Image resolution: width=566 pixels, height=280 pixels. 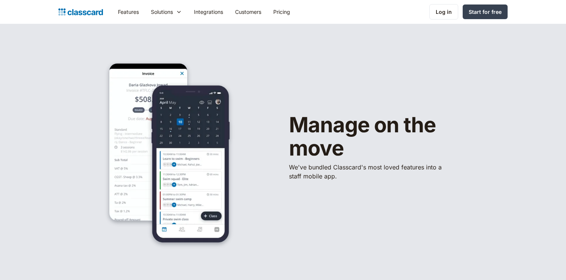 What do you see at coordinates (208, 12) in the screenshot?
I see `a: Integrations` at bounding box center [208, 12].